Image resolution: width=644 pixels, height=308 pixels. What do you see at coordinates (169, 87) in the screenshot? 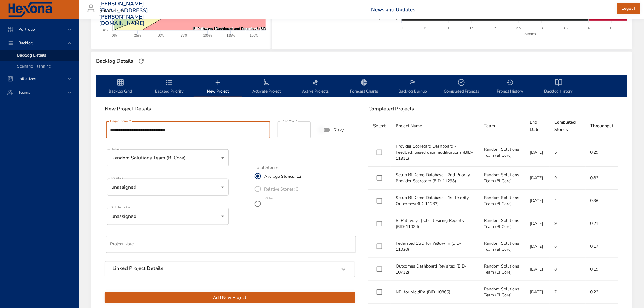
I see `span: Backlog Priority` at bounding box center [169, 87].